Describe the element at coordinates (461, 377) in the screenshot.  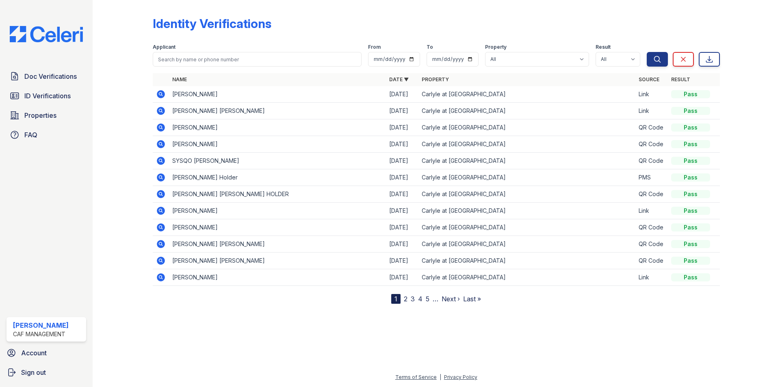
I see `a: Privacy Policy` at that location.